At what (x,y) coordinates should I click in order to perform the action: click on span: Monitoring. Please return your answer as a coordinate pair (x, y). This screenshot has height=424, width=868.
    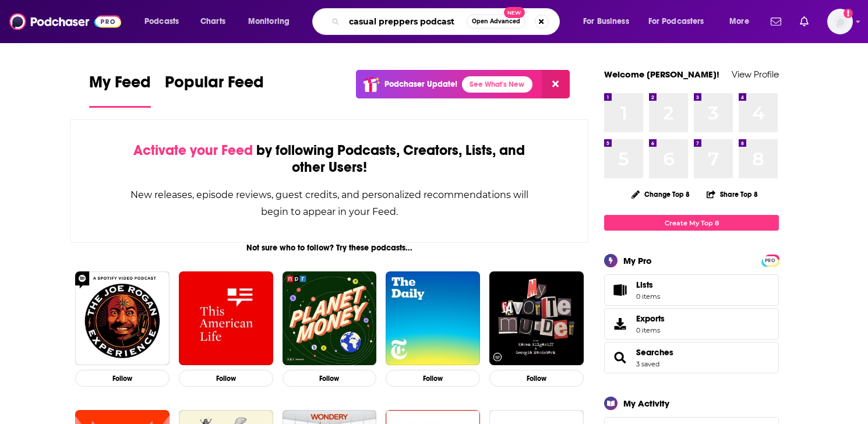
    Looking at the image, I should click on (268, 22).